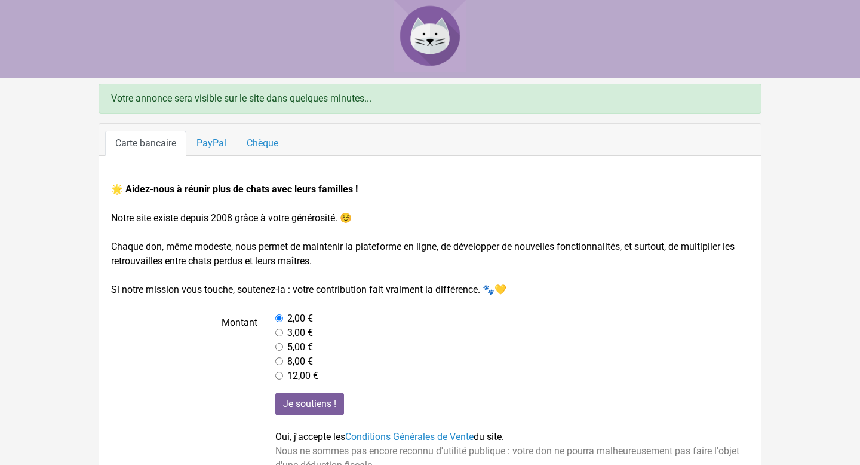 The width and height of the screenshot is (860, 465). I want to click on label: 12,00 €, so click(303, 376).